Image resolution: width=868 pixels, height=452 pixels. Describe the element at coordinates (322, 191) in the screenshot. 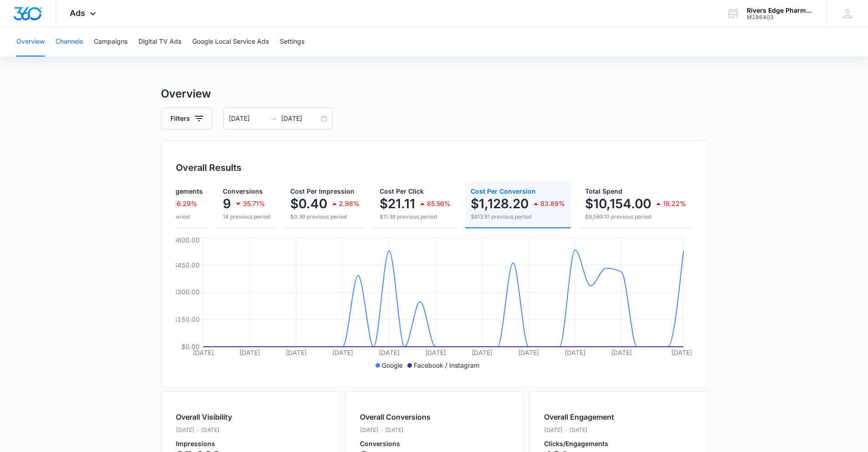

I see `span: Cost Per Impression` at that location.